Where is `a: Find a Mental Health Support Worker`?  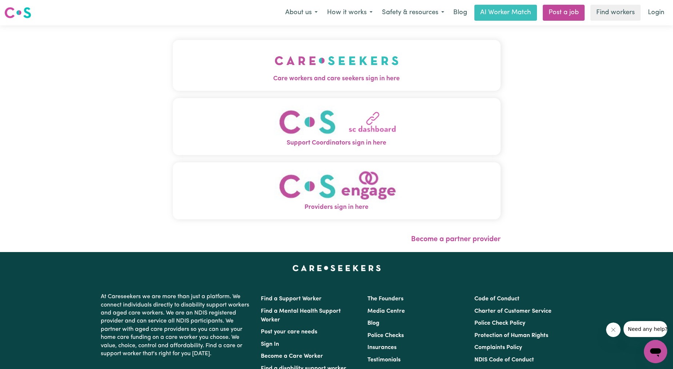
a: Find a Mental Health Support Worker is located at coordinates (301, 316).